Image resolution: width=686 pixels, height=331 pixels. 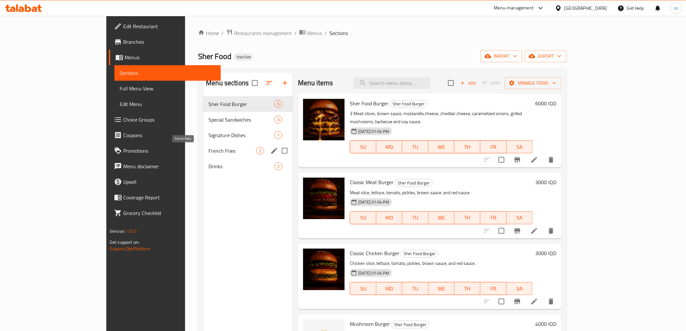 What do you see at coordinates (241, 166) in the screenshot?
I see `span: Drinks` at bounding box center [241, 166].